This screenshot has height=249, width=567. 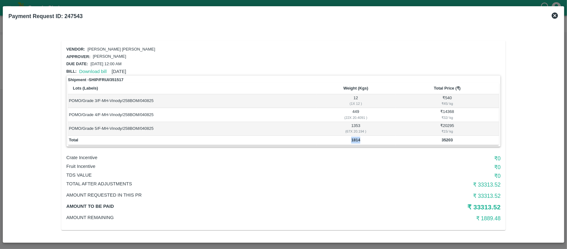 What do you see at coordinates (211, 217) in the screenshot?
I see `p: Amount Remaining` at bounding box center [211, 217].